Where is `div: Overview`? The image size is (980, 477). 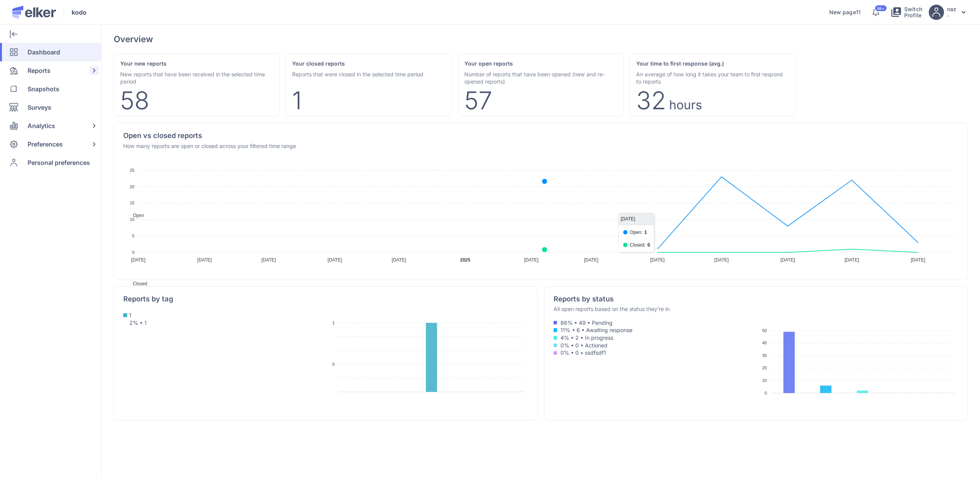 div: Overview is located at coordinates (134, 39).